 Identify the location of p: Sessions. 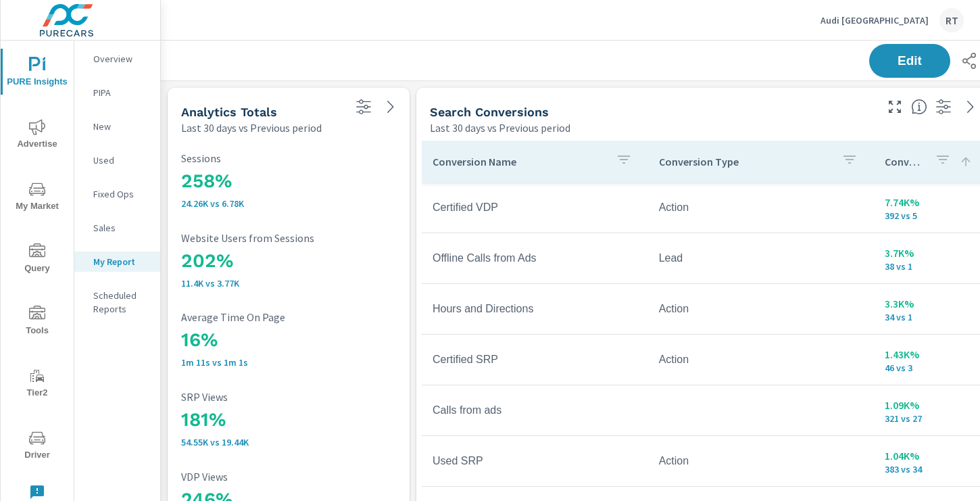
(288, 158).